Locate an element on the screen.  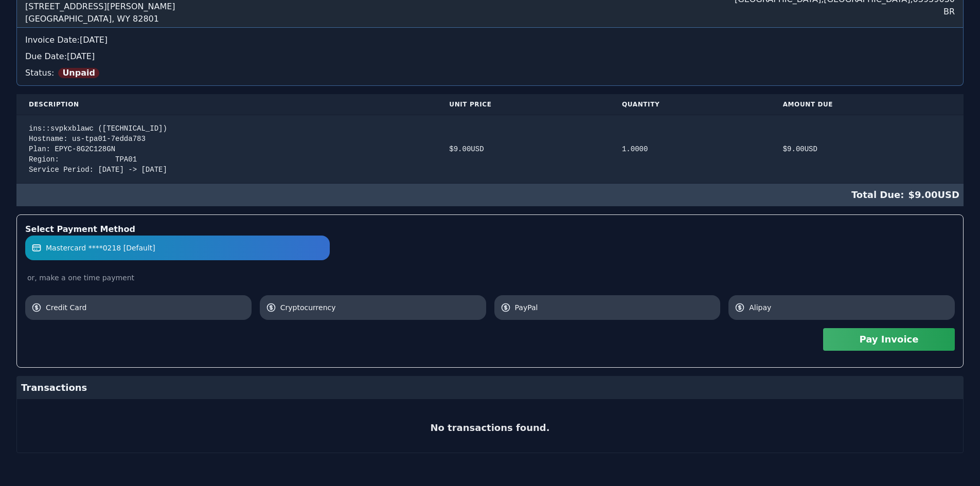
h2: No transactions found. is located at coordinates (490, 427).